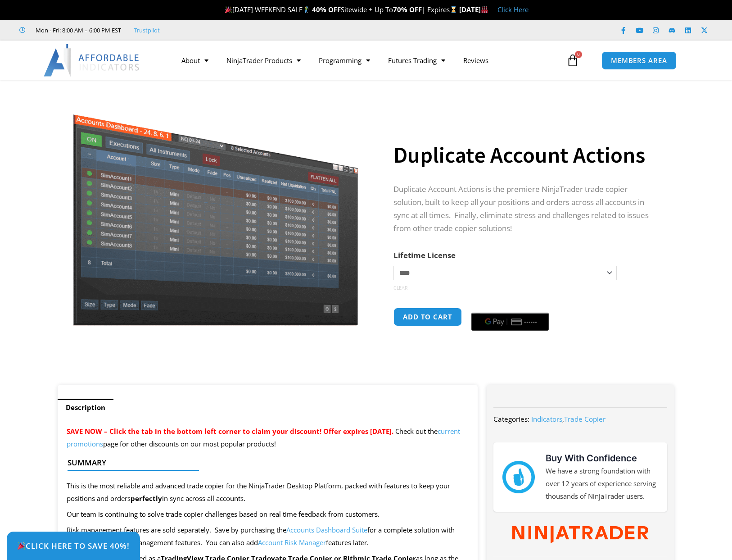  Describe the element at coordinates (510, 322) in the screenshot. I see `button: Buy with GPay` at that location.